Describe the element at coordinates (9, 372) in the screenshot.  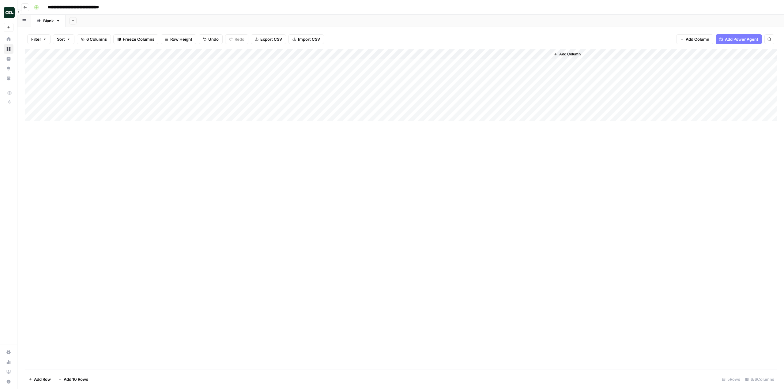
I see `a: Learning Hub` at that location.